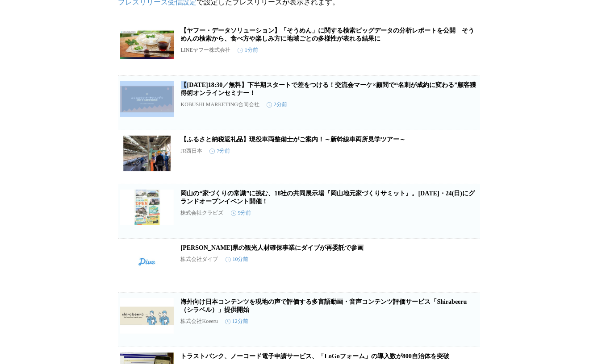 The height and width of the screenshot is (364, 598). Describe the element at coordinates (147, 262) in the screenshot. I see `img: 千葉県の観光人材確保事業にダイブが再委託で参画` at that location.